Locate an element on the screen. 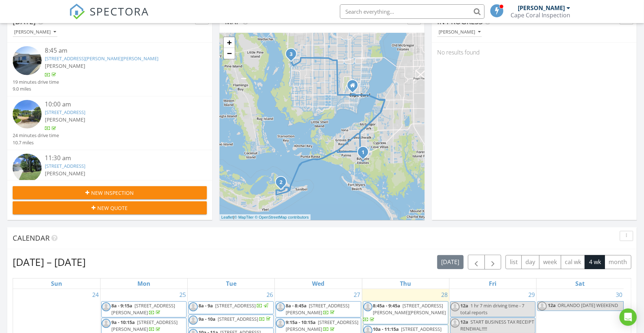 The image size is (644, 333). span: START BUSINESS TAX RECEIPT RENEWAL!!!!! is located at coordinates (497, 325).